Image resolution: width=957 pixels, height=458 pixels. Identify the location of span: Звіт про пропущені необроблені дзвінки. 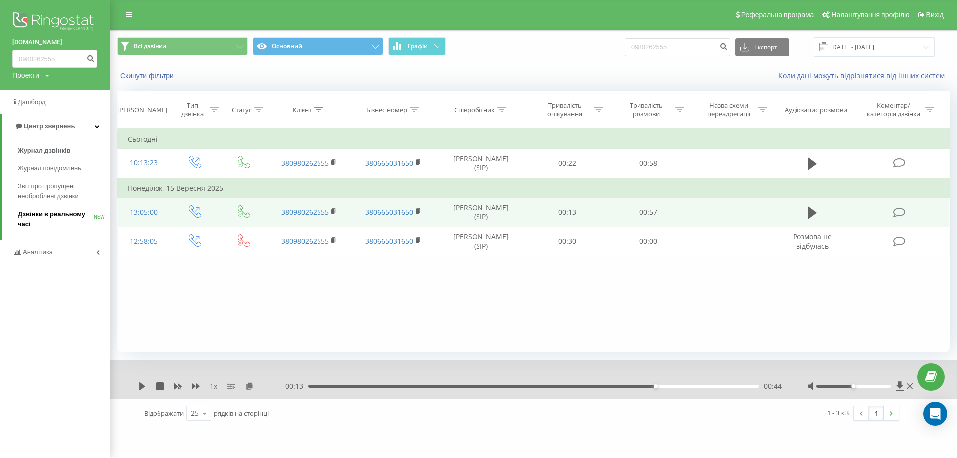
(61, 191).